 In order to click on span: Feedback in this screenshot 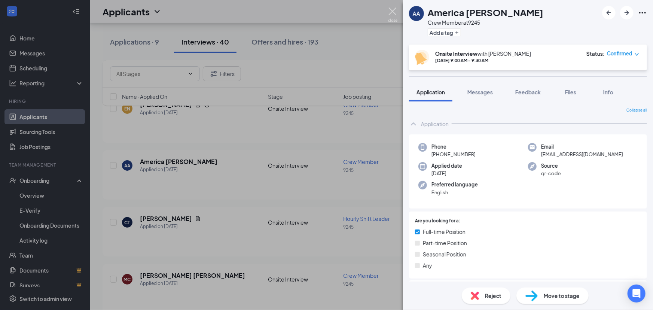, I will do `click(528, 92)`.